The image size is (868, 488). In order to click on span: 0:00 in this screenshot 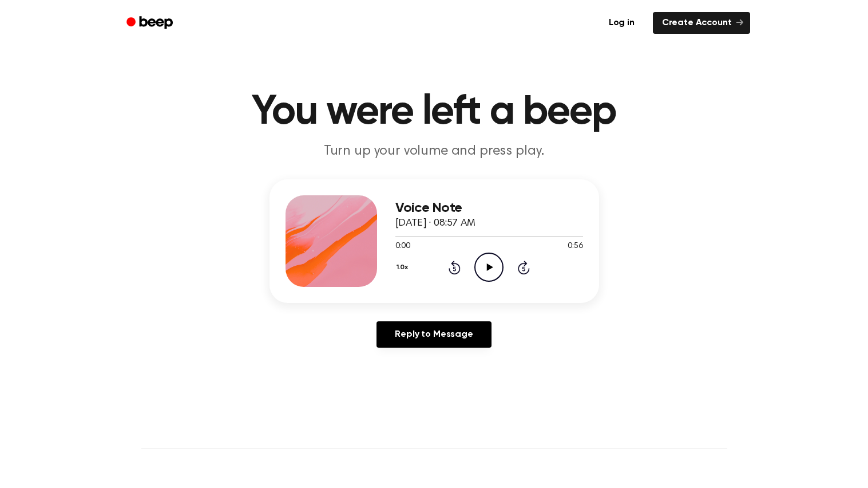, I will do `click(403, 246)`.